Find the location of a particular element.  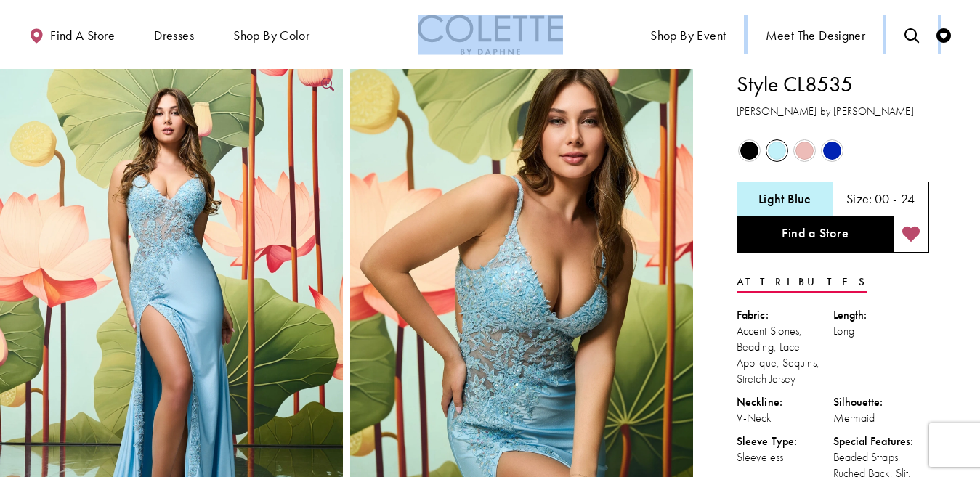

div: Sleeve Type: is located at coordinates (784, 442).